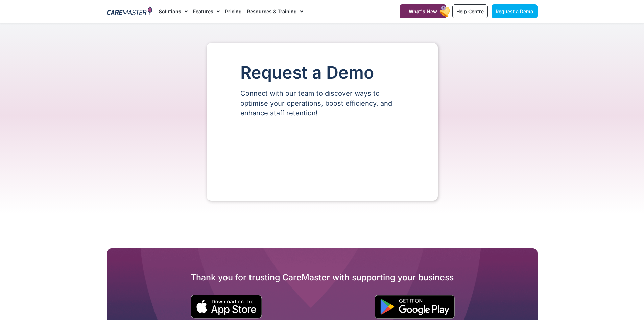  I want to click on span: Help Centre, so click(470, 11).